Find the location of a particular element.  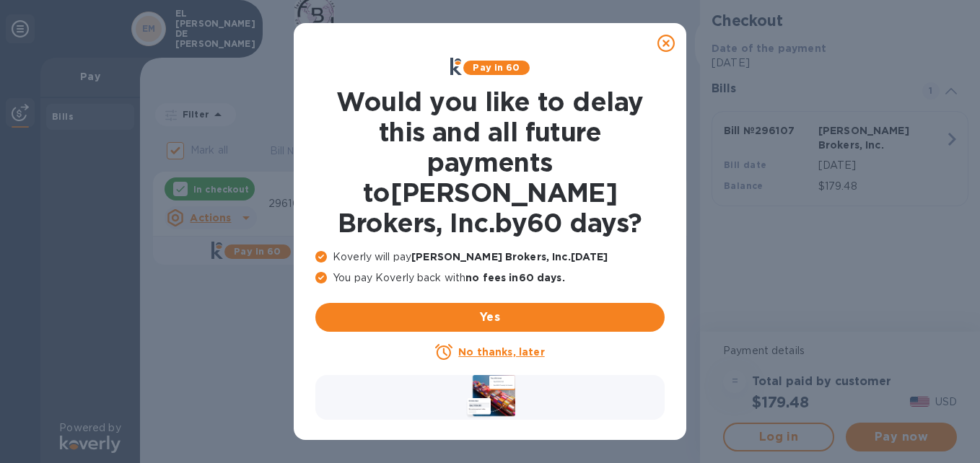

u: No thanks, later is located at coordinates (501, 352).